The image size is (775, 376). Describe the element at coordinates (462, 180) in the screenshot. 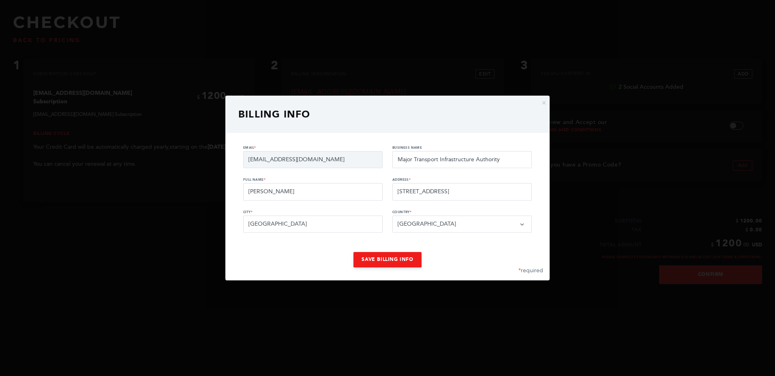

I see `label: Address` at that location.